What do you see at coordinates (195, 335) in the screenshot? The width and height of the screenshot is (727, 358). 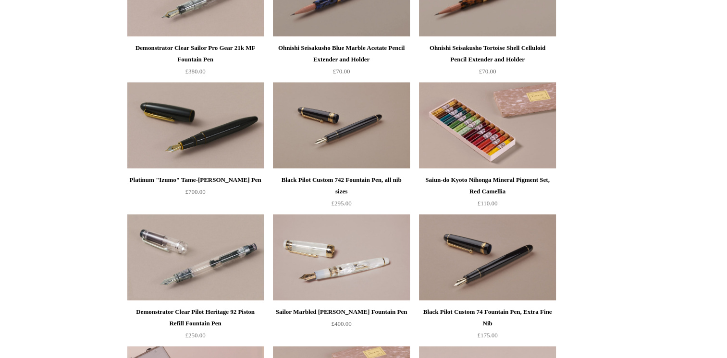 I see `span: £250.00` at bounding box center [195, 335].